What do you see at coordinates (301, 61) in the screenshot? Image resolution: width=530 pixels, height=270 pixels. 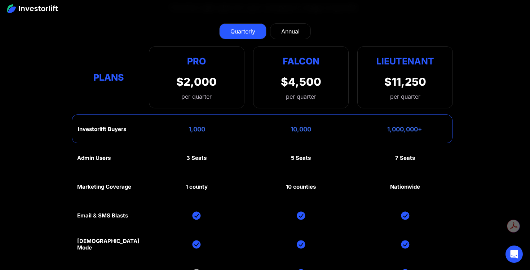 I see `div: Falcon` at bounding box center [301, 61].